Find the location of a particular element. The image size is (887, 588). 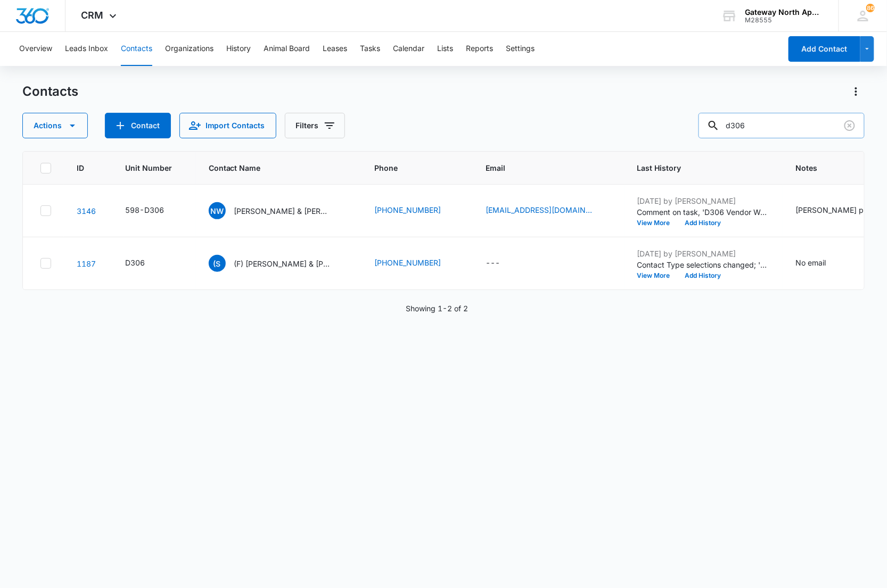

span: Last History is located at coordinates (695, 167).